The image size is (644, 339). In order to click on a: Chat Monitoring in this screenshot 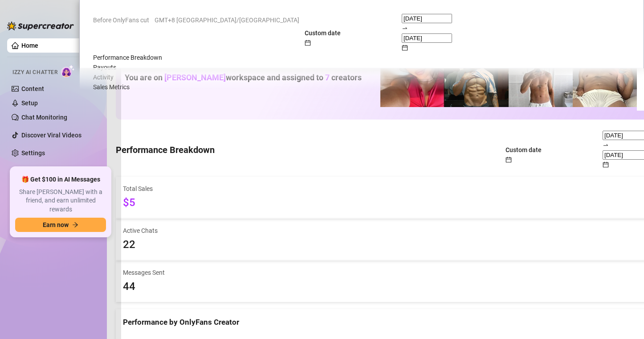, I will do `click(44, 117)`.